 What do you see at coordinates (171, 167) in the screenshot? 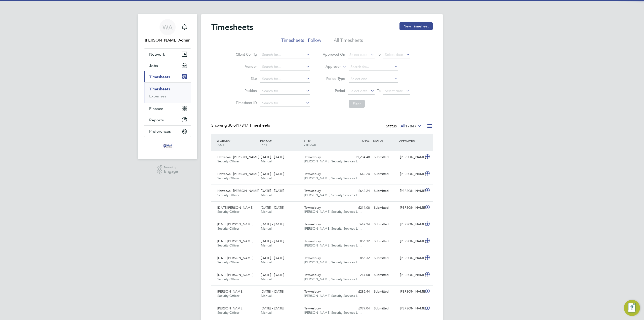
I see `span: Powered by` at bounding box center [171, 167].